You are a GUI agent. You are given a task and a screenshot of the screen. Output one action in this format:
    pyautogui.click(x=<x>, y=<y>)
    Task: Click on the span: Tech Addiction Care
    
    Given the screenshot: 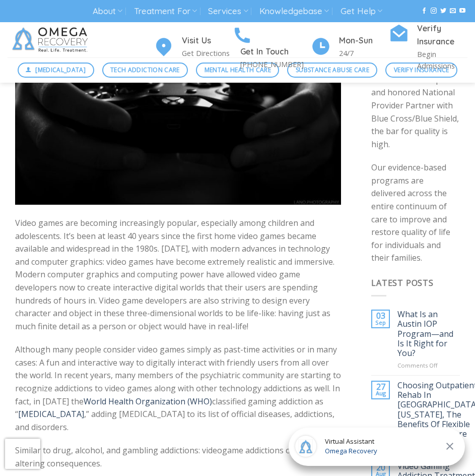 What is the action you would take?
    pyautogui.click(x=145, y=70)
    